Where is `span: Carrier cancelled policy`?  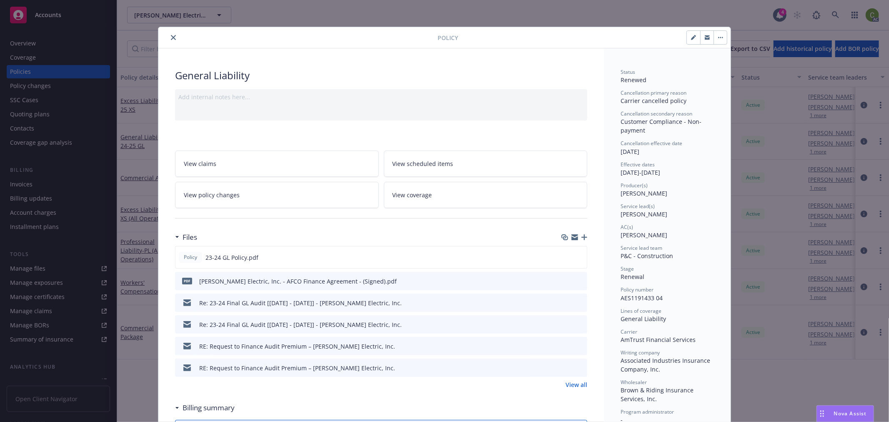
span: Carrier cancelled policy is located at coordinates (653, 100).